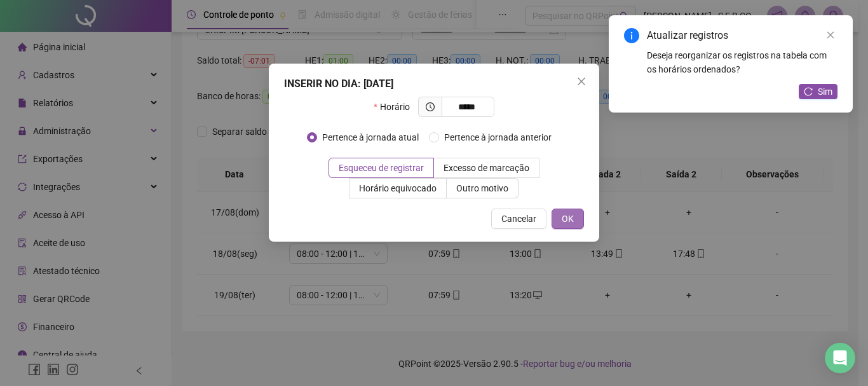 The height and width of the screenshot is (386, 868). What do you see at coordinates (581, 82) in the screenshot?
I see `button: Close` at bounding box center [581, 82].